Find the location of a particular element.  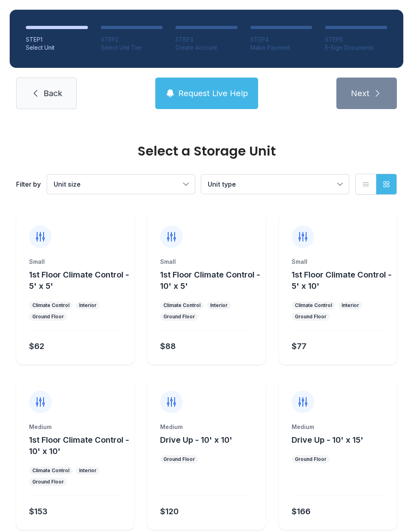

div: $120 is located at coordinates (169, 511).